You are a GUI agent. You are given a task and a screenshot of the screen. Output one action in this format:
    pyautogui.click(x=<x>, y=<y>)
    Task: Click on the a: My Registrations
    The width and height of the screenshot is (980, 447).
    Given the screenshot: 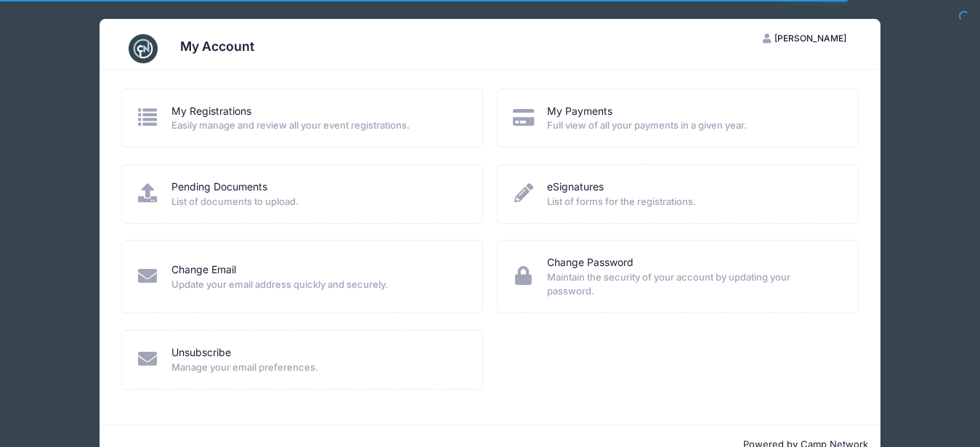 What is the action you would take?
    pyautogui.click(x=211, y=111)
    